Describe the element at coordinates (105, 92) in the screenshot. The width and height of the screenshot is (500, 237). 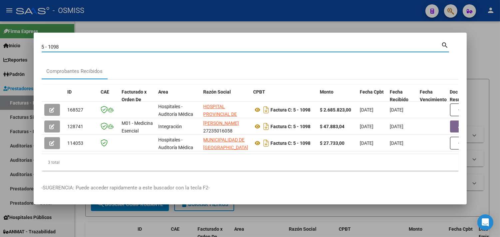
I see `span: CAE` at that location.